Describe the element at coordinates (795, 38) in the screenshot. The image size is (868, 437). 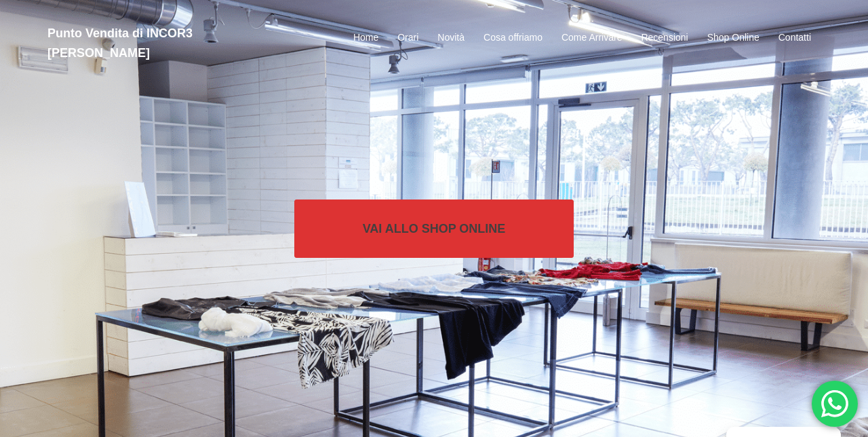
I see `a: Contatti` at that location.